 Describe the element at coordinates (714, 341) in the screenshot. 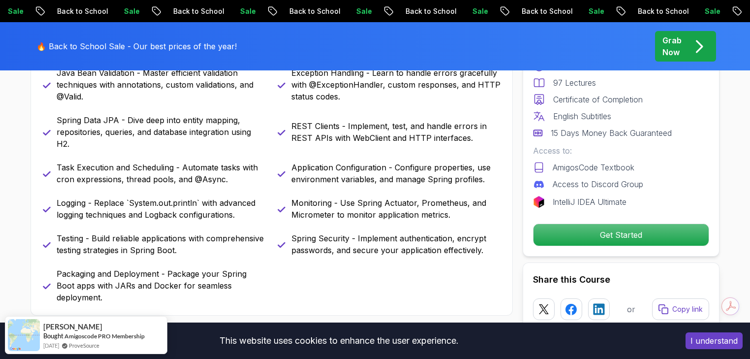

I see `button: Accept cookies` at that location.